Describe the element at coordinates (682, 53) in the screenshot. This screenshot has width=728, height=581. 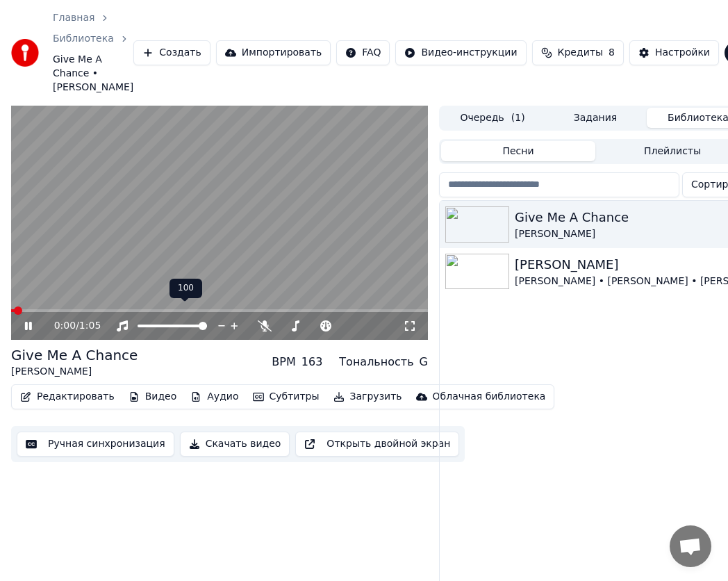
I see `div: Настройки` at that location.